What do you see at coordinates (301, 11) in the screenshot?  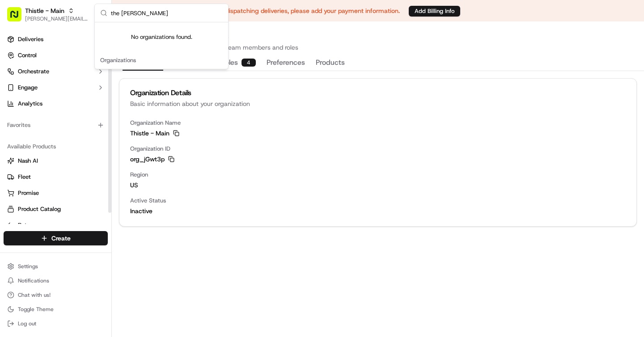 I see `p: To start dispatching deliveries, please add your payment information.` at bounding box center [301, 11].